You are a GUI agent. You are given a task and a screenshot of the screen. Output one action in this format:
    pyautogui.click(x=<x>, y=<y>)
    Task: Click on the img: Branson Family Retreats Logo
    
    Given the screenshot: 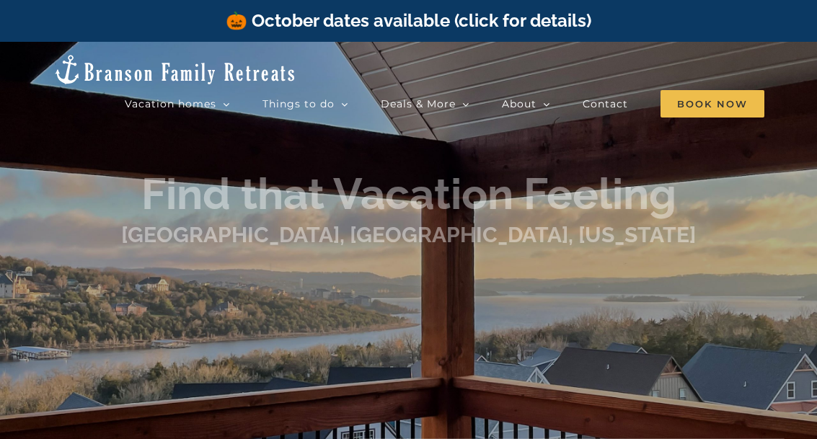 What is the action you would take?
    pyautogui.click(x=175, y=69)
    